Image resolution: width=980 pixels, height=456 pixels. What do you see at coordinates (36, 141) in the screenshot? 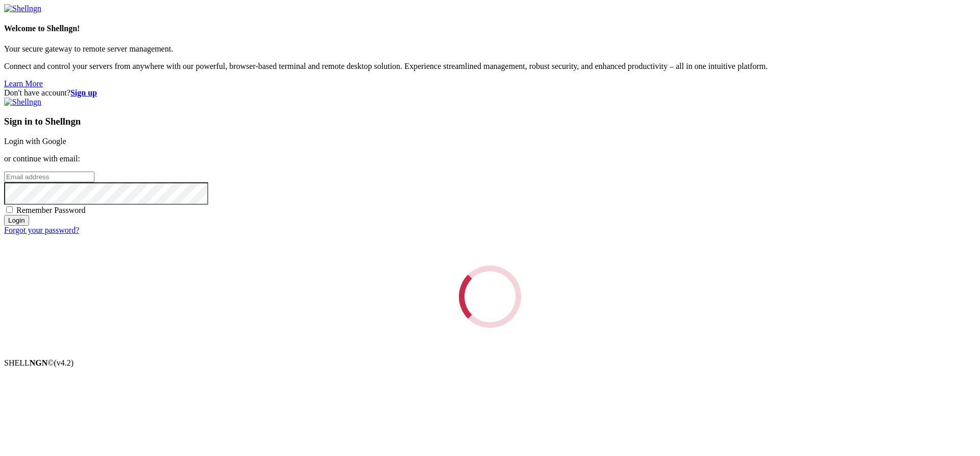
I see `a: Login with Google` at bounding box center [36, 141].